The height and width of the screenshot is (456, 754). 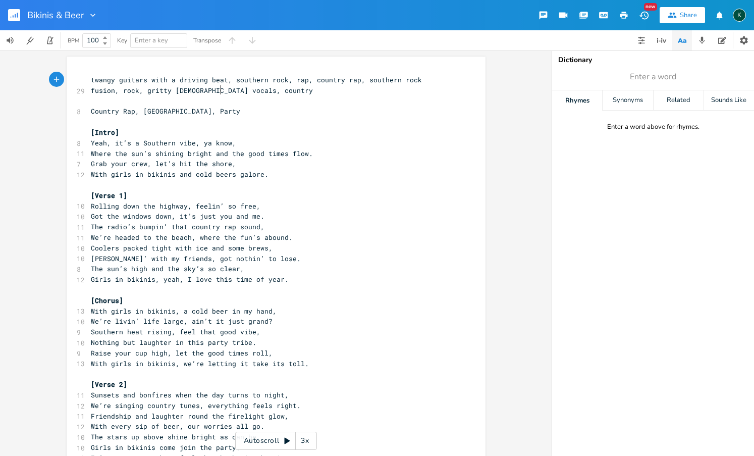 What do you see at coordinates (202, 153) in the screenshot?
I see `span: Where the sun’s shining bright and the good times flow.` at bounding box center [202, 153].